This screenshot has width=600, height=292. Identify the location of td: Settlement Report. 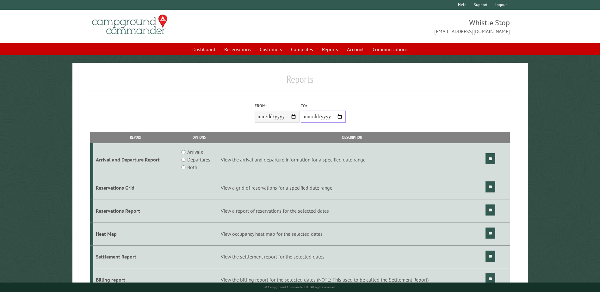
(136, 257).